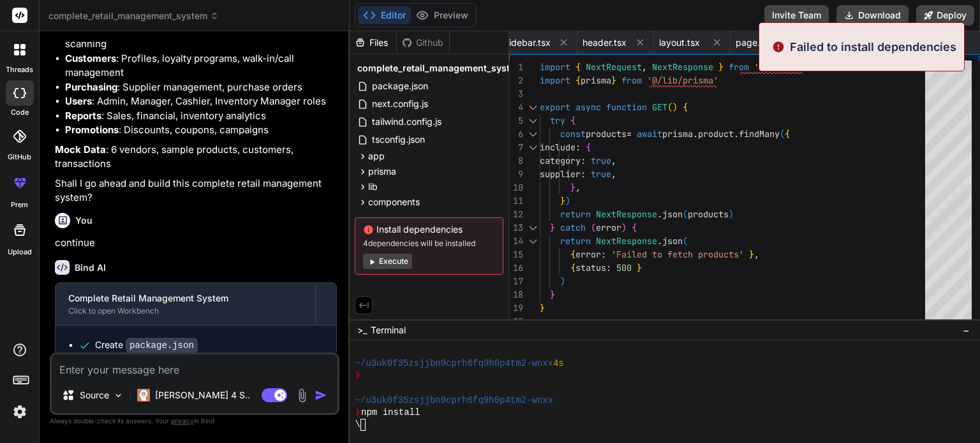 The width and height of the screenshot is (980, 443). Describe the element at coordinates (614, 67) in the screenshot. I see `span: NextRequest` at that location.